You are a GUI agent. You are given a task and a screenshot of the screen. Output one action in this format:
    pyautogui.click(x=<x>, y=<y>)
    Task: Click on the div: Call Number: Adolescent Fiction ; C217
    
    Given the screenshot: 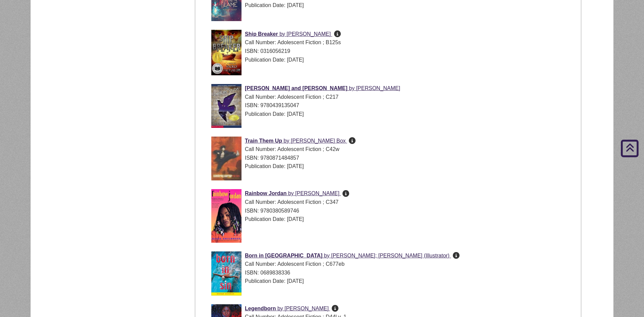 What is the action you would take?
    pyautogui.click(x=393, y=97)
    